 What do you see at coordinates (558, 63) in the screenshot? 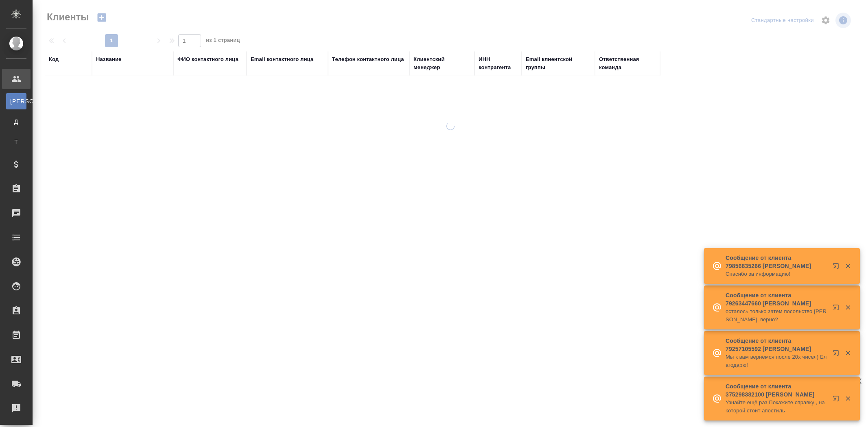
I see `div: Email клиентской группы` at bounding box center [558, 63].